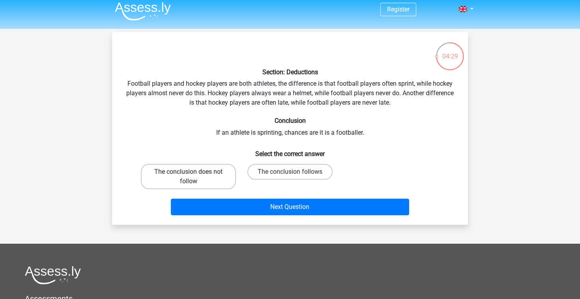 This screenshot has height=299, width=580. I want to click on button: Next Question, so click(290, 207).